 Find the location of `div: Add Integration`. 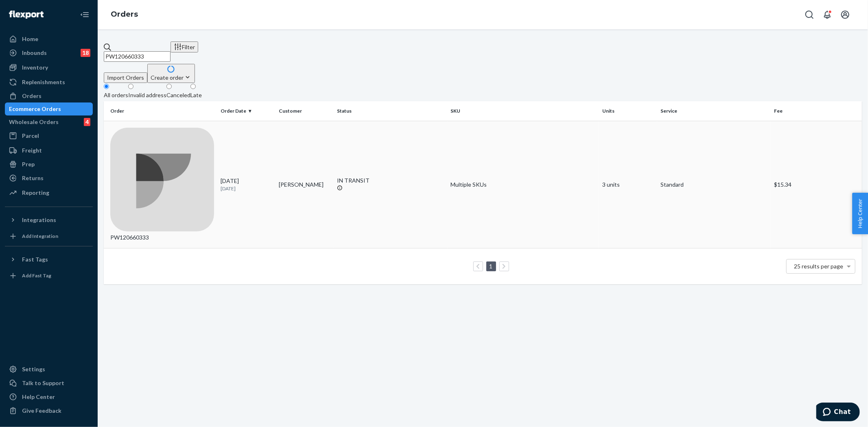

div: Add Integration is located at coordinates (40, 236).